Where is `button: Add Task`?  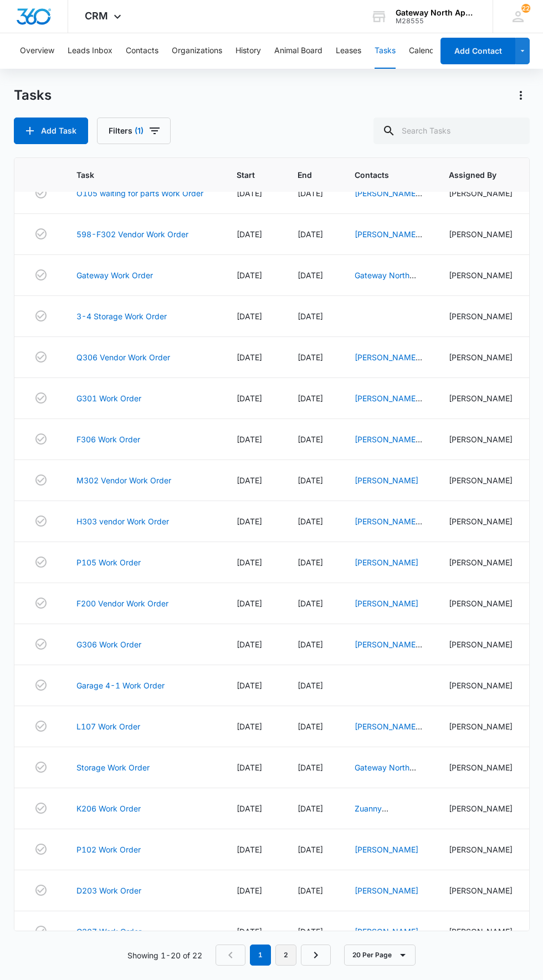 button: Add Task is located at coordinates (51, 131).